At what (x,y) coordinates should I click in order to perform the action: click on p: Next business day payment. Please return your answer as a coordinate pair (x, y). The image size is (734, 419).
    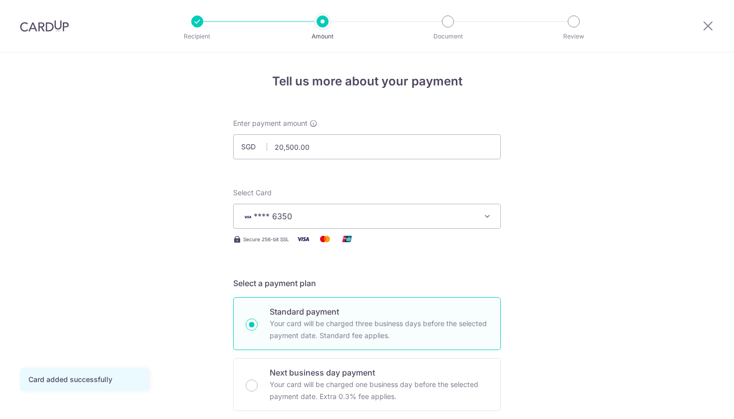
    Looking at the image, I should click on (379, 372).